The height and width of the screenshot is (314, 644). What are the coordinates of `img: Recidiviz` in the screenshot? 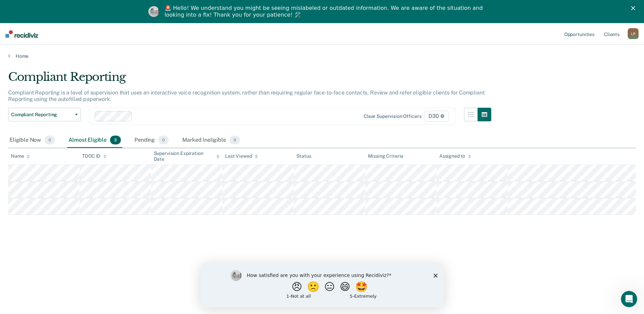 It's located at (22, 34).